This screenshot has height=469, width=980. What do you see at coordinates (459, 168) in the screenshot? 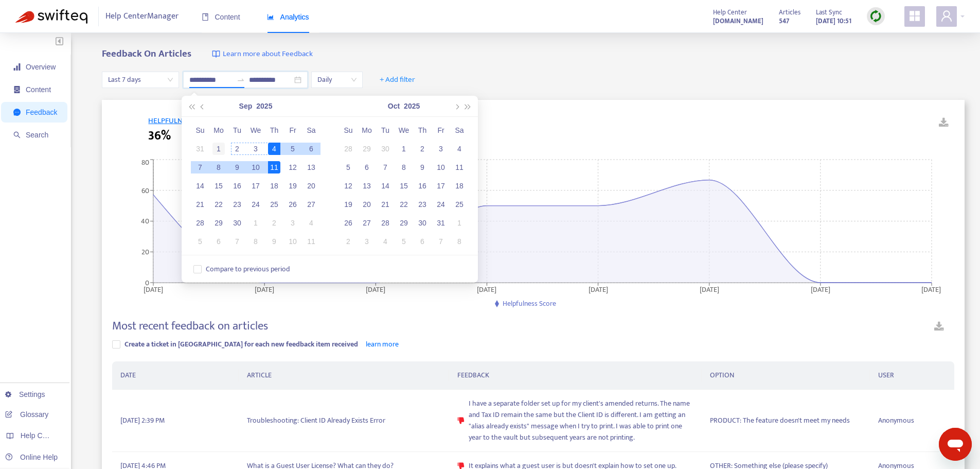
I see `div: 11` at bounding box center [459, 168].